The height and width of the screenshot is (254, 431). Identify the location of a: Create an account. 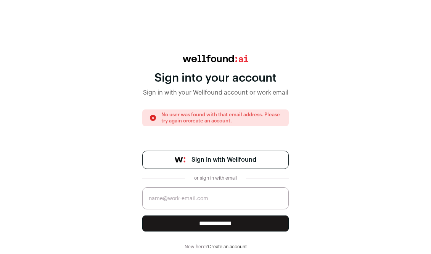
(227, 247).